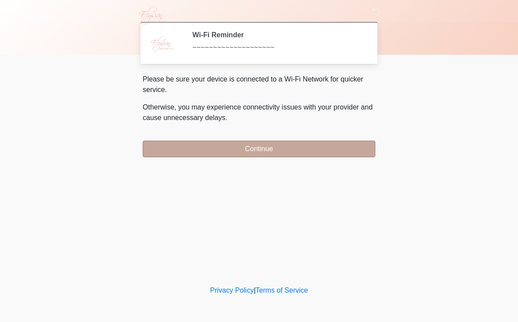 Image resolution: width=518 pixels, height=322 pixels. I want to click on button: Continue, so click(259, 149).